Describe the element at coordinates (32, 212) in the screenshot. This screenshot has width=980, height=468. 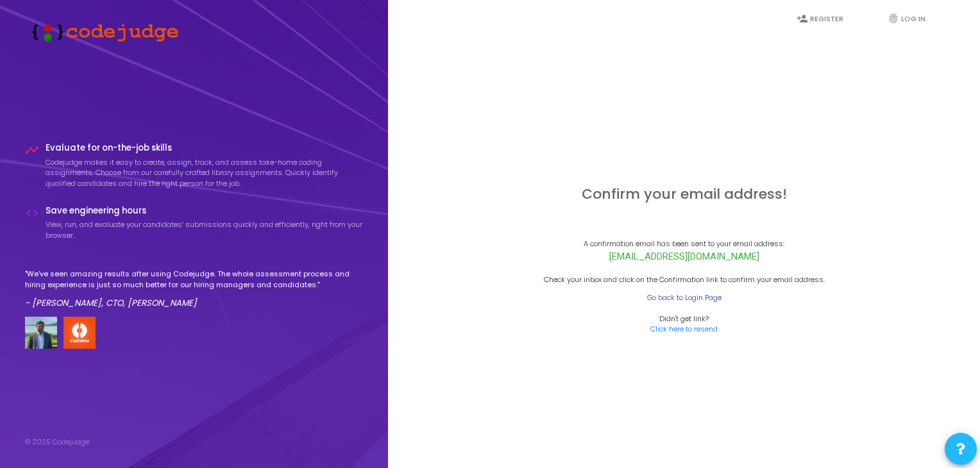
I see `i: code` at that location.